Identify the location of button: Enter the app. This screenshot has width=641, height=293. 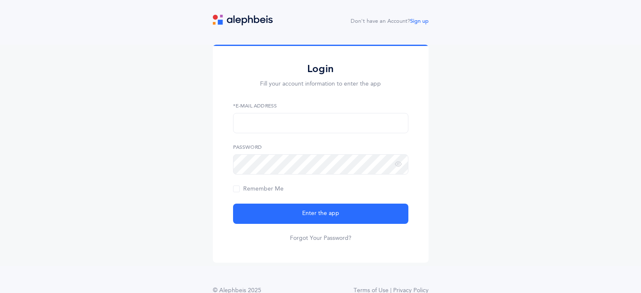
(321, 214).